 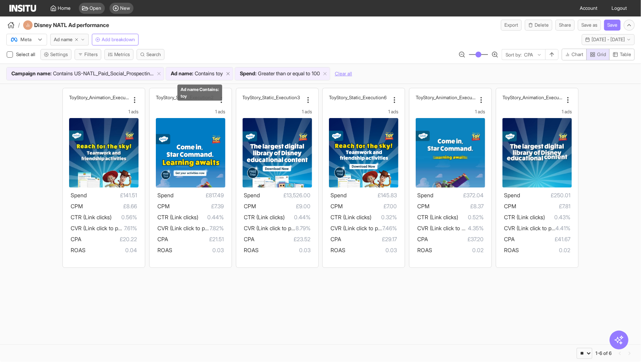 I want to click on span: Ad name :, so click(x=182, y=74).